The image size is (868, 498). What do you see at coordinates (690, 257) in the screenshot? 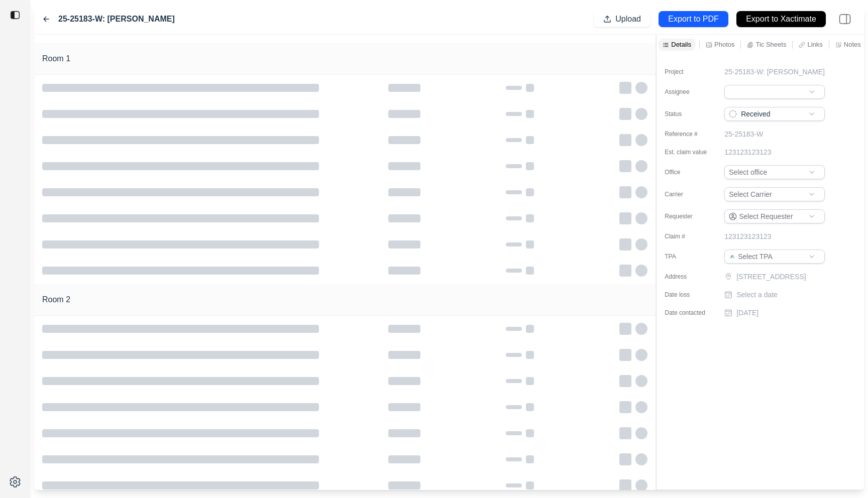
I see `label: TPA` at bounding box center [690, 257].